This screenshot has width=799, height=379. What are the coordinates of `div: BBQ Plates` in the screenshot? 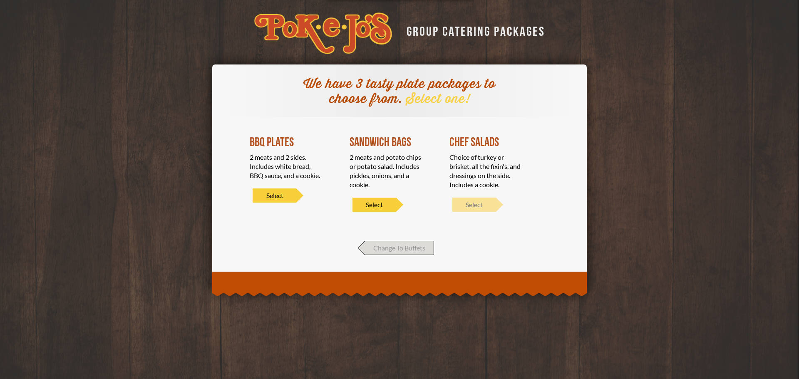 It's located at (293, 142).